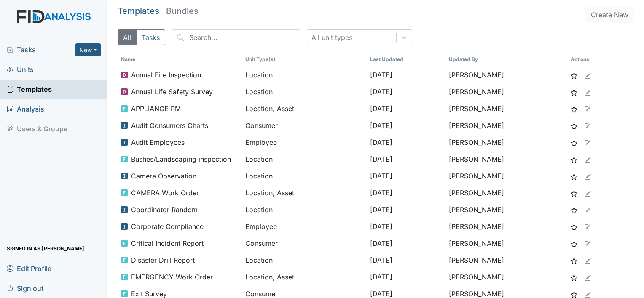 This screenshot has height=298, width=644. What do you see at coordinates (25, 288) in the screenshot?
I see `span: Sign out` at bounding box center [25, 288].